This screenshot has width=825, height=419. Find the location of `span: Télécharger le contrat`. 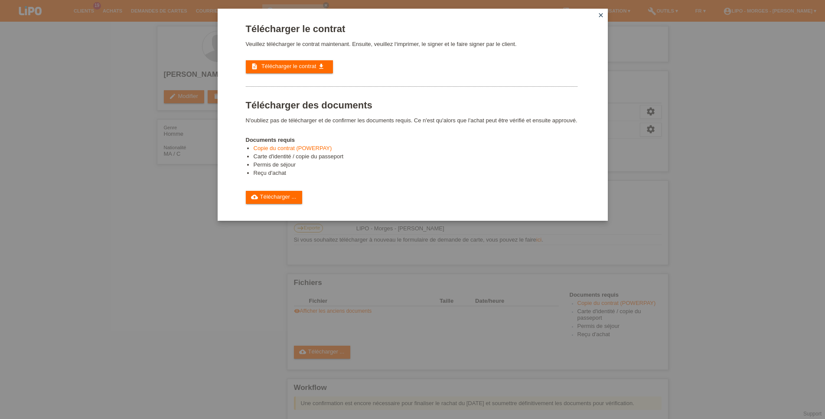

span: Télécharger le contrat is located at coordinates (289, 66).